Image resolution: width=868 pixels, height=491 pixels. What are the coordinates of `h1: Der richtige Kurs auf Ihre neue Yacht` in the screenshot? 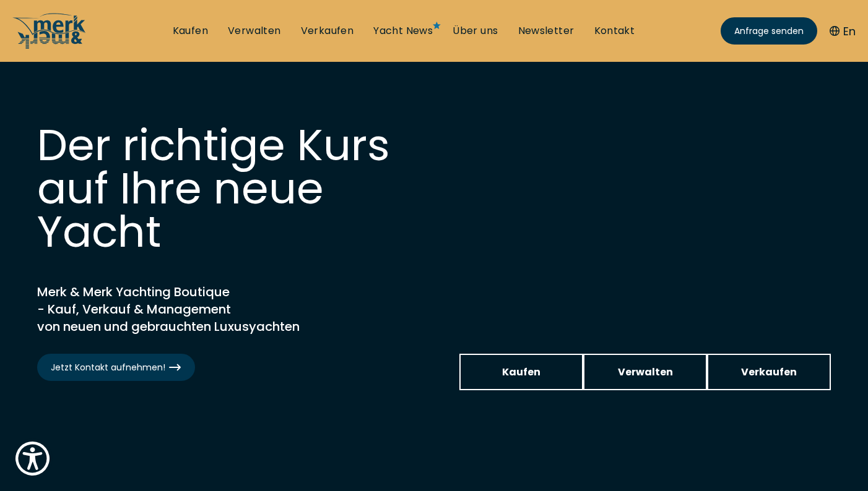 It's located at (223, 189).